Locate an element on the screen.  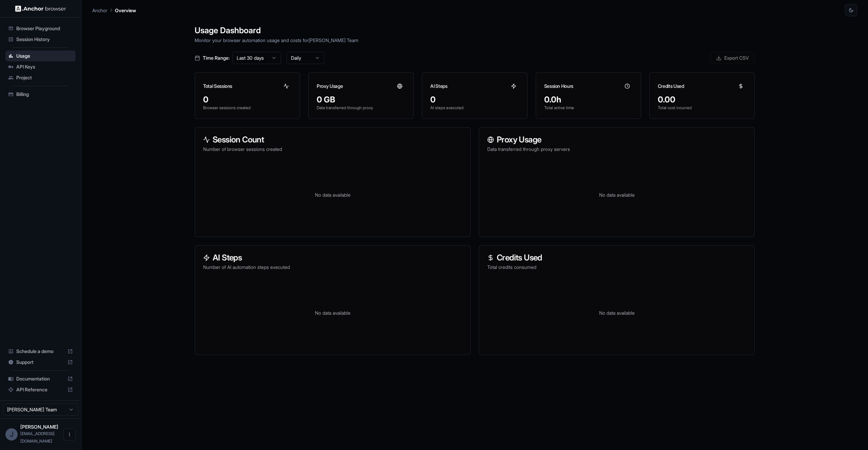
div: API Keys is located at coordinates (41, 67).